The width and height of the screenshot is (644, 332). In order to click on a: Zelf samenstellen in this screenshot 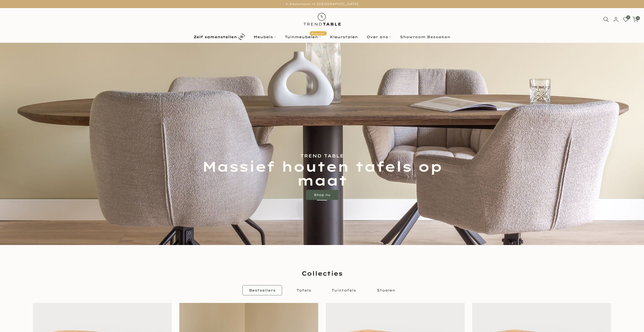, I will do `click(219, 37)`.